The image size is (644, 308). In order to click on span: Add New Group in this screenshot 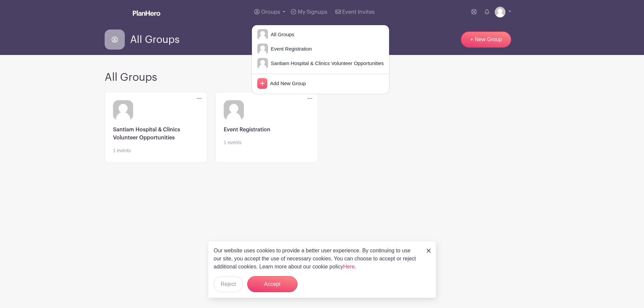, I will do `click(286, 84)`.